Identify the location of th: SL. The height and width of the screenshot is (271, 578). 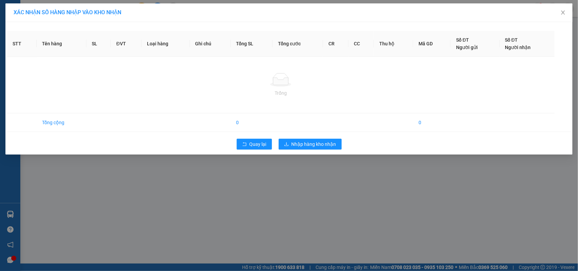
(99, 44).